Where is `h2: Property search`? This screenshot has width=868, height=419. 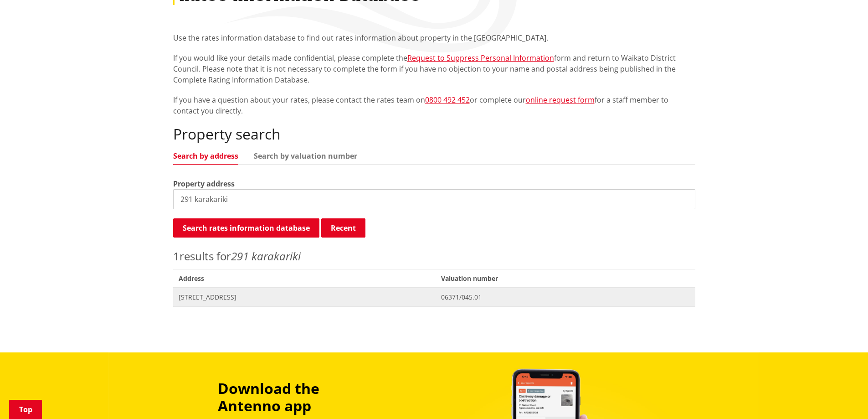 h2: Property search is located at coordinates (435, 134).